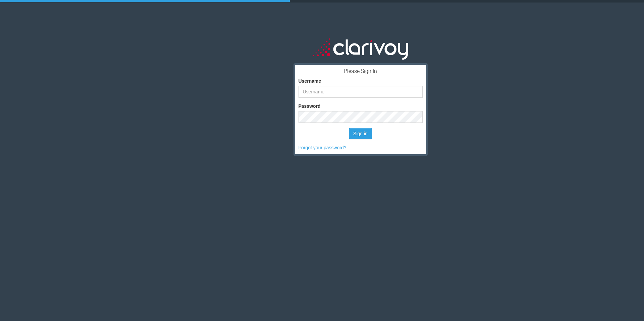 The height and width of the screenshot is (321, 644). Describe the element at coordinates (323, 148) in the screenshot. I see `a: Forgot your password?` at that location.